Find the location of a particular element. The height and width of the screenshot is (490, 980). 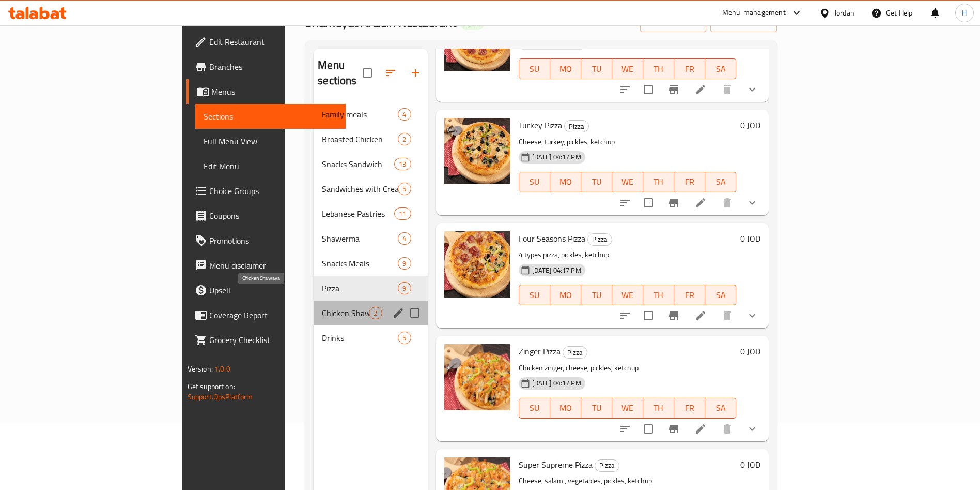

button: Add section is located at coordinates (415, 73).